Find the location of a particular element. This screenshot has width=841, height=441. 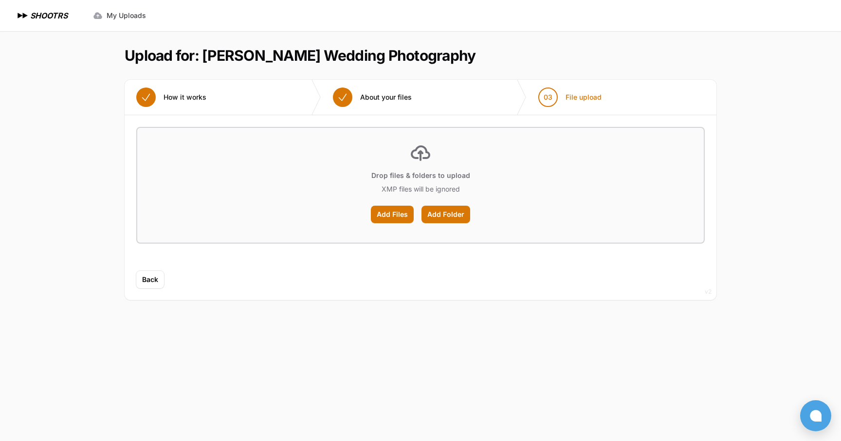

button: Back is located at coordinates (150, 280).